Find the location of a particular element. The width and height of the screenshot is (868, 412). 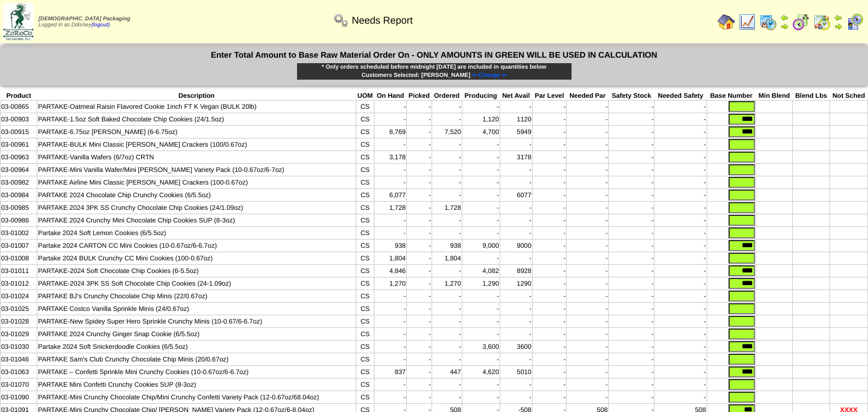

td: 03-00985 is located at coordinates (19, 208).